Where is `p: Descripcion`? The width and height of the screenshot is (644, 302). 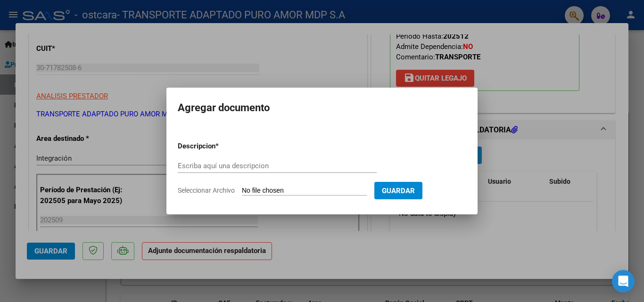
p: Descripcion is located at coordinates (221, 146).